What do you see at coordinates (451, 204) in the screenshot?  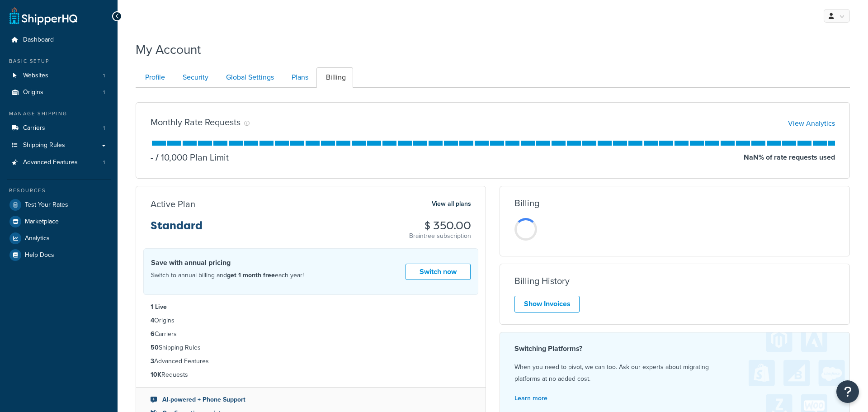 I see `a: View all plans` at bounding box center [451, 204].